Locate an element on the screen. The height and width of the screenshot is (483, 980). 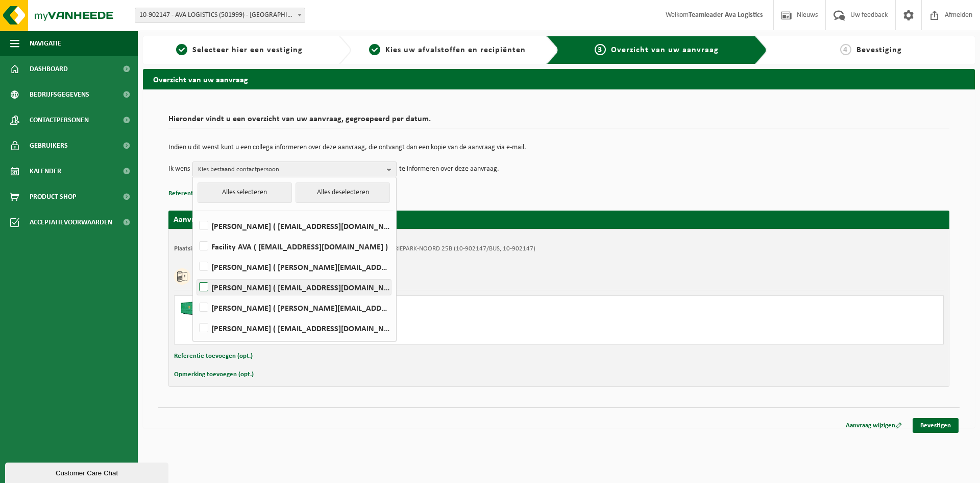
span: 1 is located at coordinates (182, 50).